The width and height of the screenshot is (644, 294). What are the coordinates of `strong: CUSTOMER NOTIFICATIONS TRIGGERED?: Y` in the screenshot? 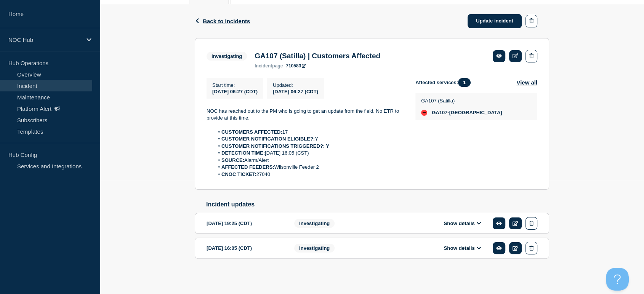 It's located at (275, 146).